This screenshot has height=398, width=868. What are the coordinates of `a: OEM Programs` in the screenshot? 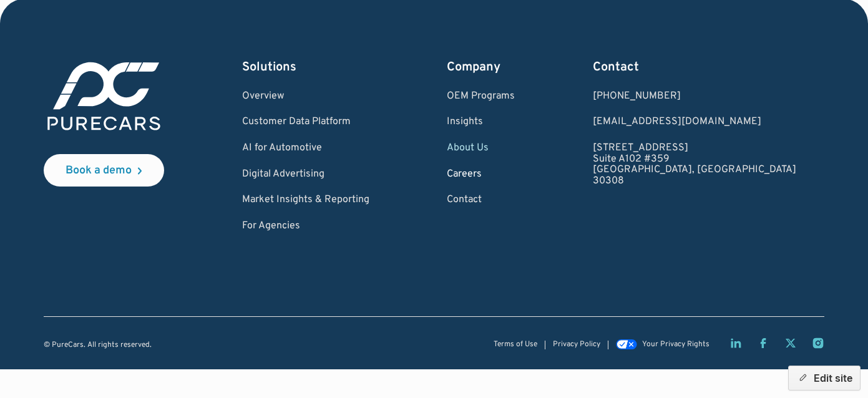 It's located at (481, 97).